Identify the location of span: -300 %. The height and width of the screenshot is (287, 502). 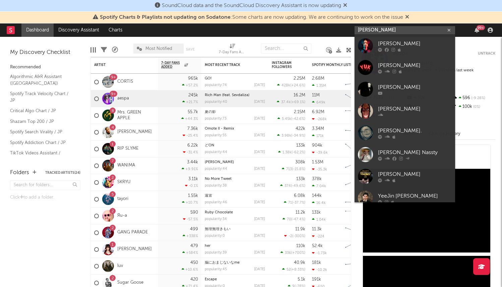
(299, 236).